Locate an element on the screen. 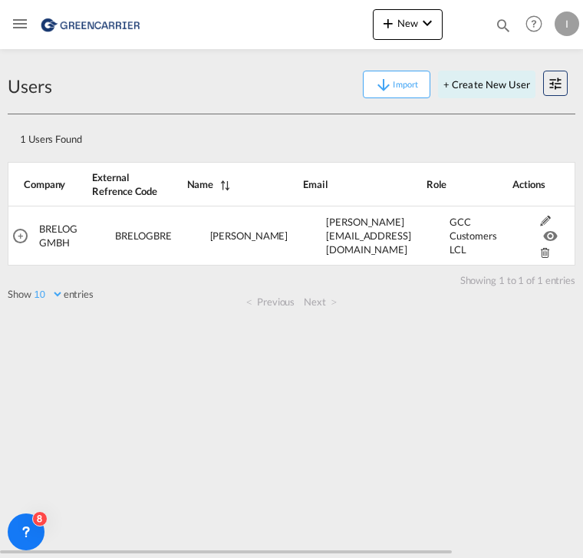 This screenshot has width=583, height=558. th: Company is located at coordinates (42, 184).